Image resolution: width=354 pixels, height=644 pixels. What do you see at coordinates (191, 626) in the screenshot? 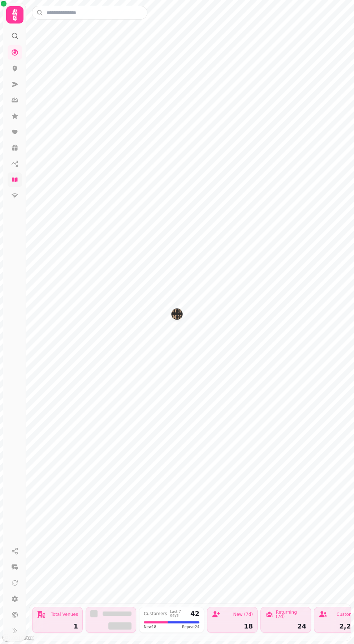
I see `span: Repeat 24` at bounding box center [191, 626].